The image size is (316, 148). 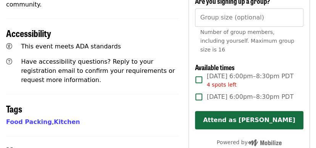 I want to click on a: Food Packing, so click(x=29, y=122).